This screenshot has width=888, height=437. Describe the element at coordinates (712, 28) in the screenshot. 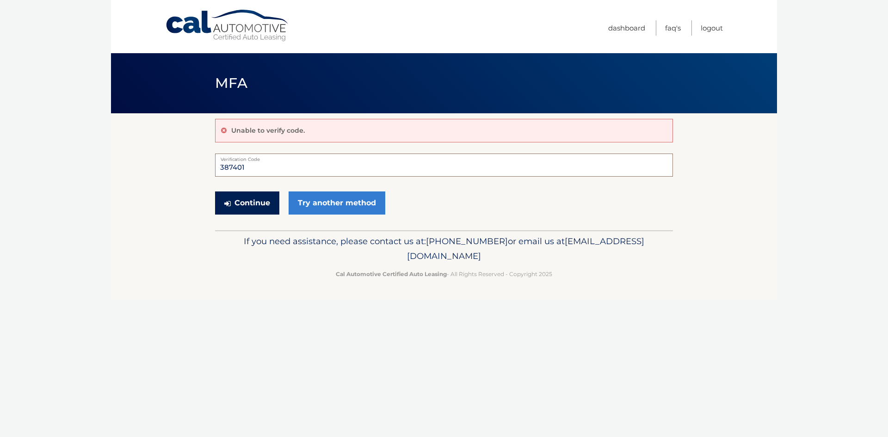

I see `a: Logout` at that location.